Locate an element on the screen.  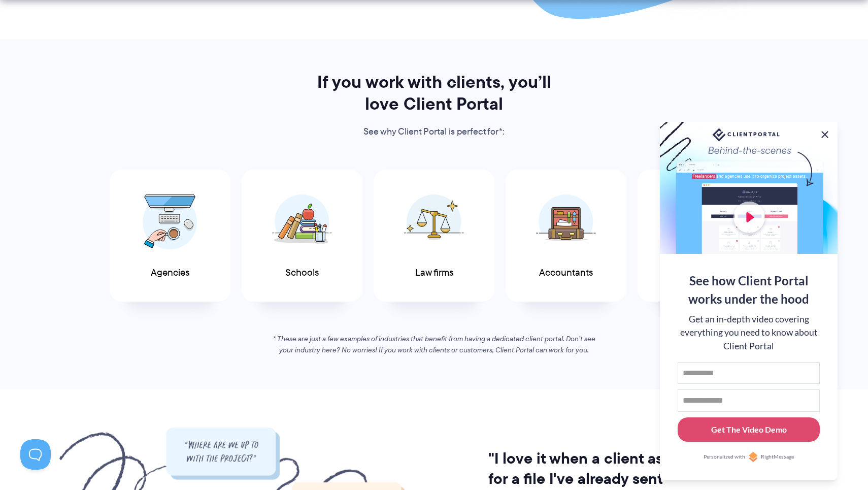
a: Law firms is located at coordinates (434, 236).